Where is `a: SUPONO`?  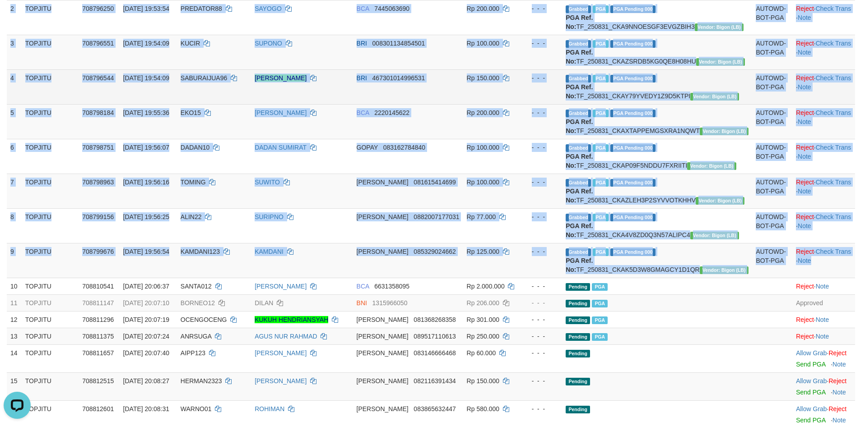
a: SUPONO is located at coordinates (268, 43).